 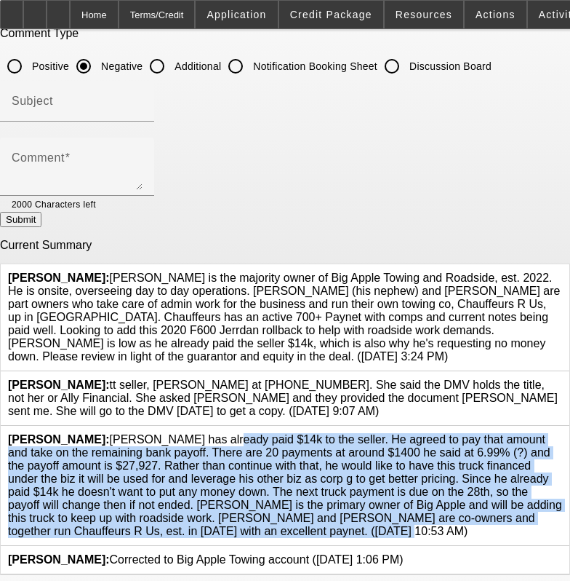 I want to click on mat-label: Subject, so click(x=32, y=100).